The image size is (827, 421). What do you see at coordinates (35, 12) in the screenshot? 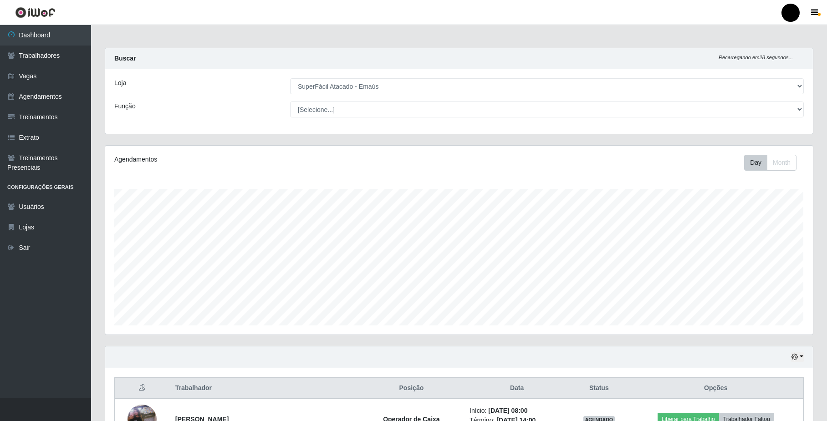
I see `img: CoreUI Logo` at bounding box center [35, 12].